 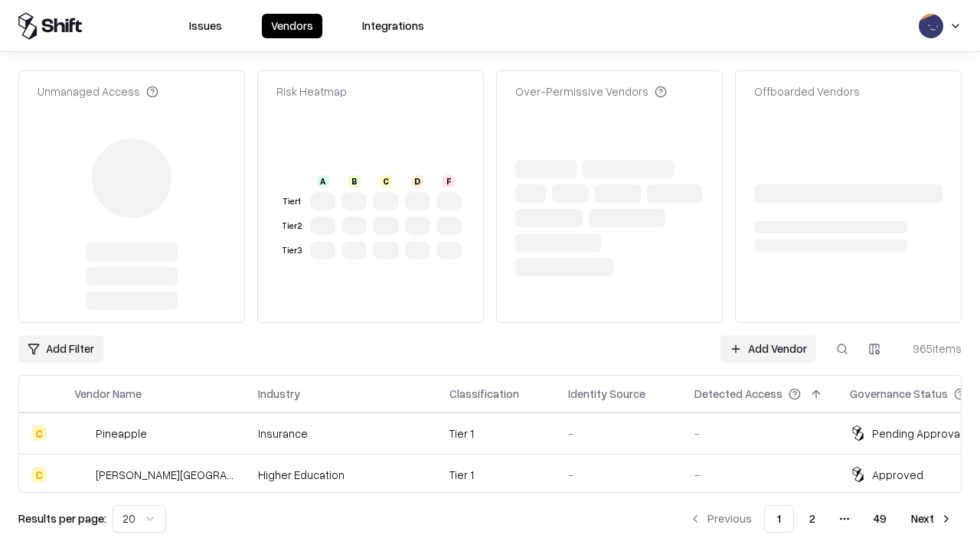 What do you see at coordinates (932, 519) in the screenshot?
I see `button: Next` at bounding box center [932, 519].